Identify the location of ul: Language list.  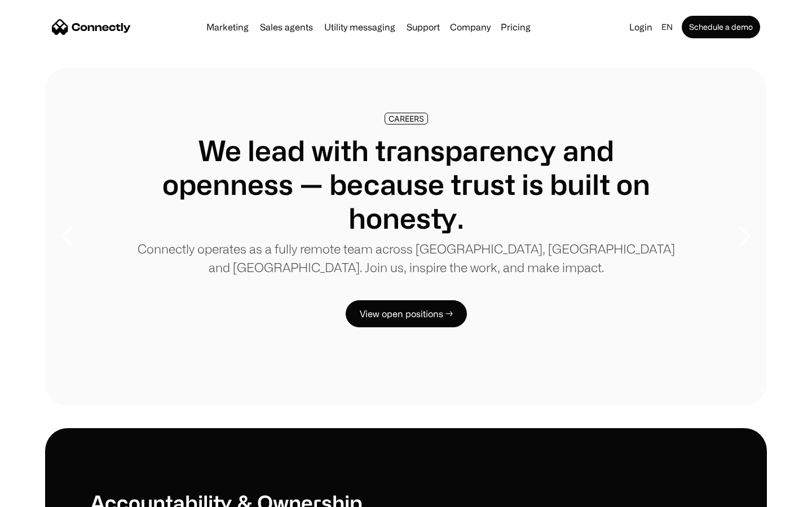
(45, 495).